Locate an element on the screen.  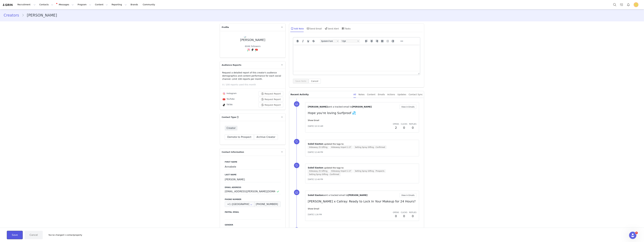
button: Notifications is located at coordinates (628, 5).